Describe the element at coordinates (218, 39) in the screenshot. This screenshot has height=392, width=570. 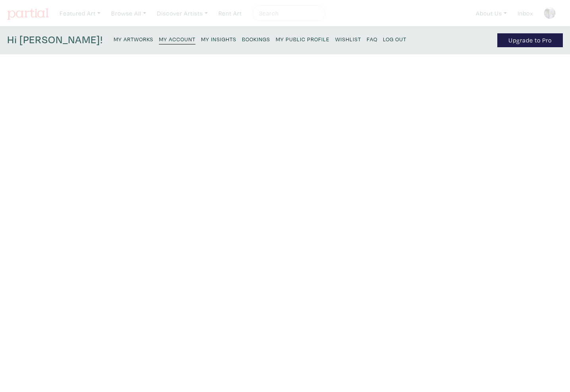
I see `small: My Insights` at that location.